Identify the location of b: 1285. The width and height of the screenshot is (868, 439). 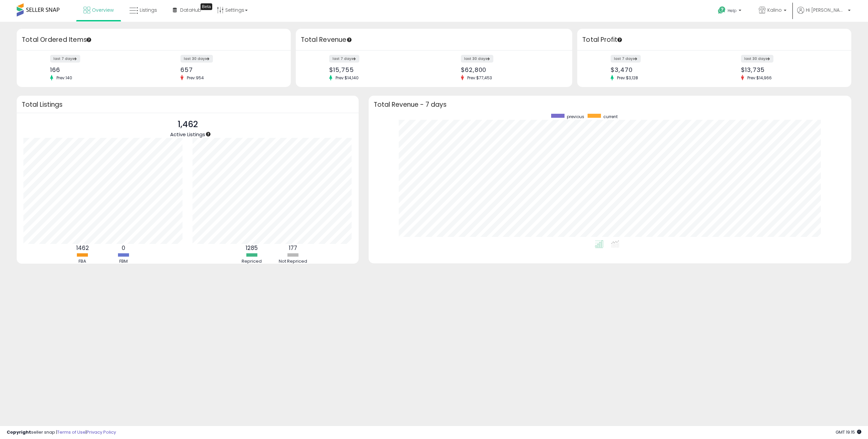
(252, 248).